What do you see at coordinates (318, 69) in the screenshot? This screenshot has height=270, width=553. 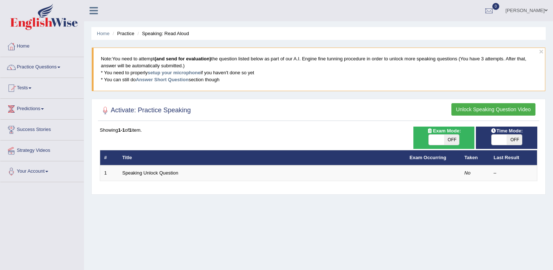 I see `blockquote: You need to attempt the question listed below as part of our A.I. Engine fine tunning procedure i...` at bounding box center [318, 69].